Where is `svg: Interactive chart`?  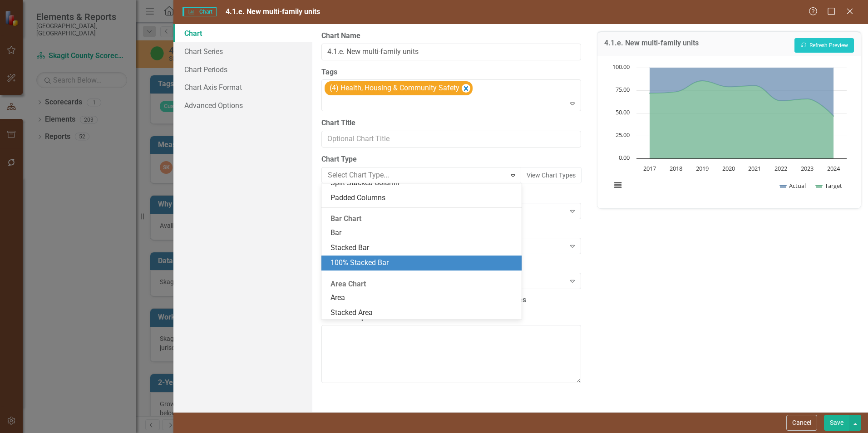
svg: Interactive chart is located at coordinates (729, 131).